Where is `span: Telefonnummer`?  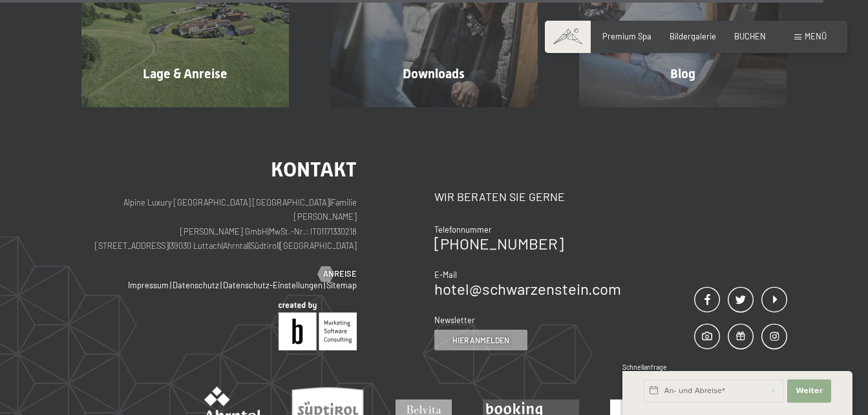
span: Telefonnummer is located at coordinates (463, 230).